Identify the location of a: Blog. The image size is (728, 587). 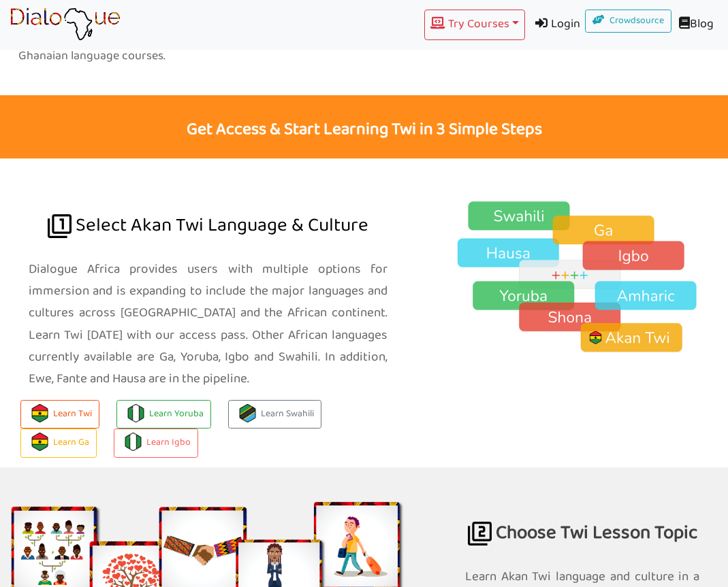
(694, 24).